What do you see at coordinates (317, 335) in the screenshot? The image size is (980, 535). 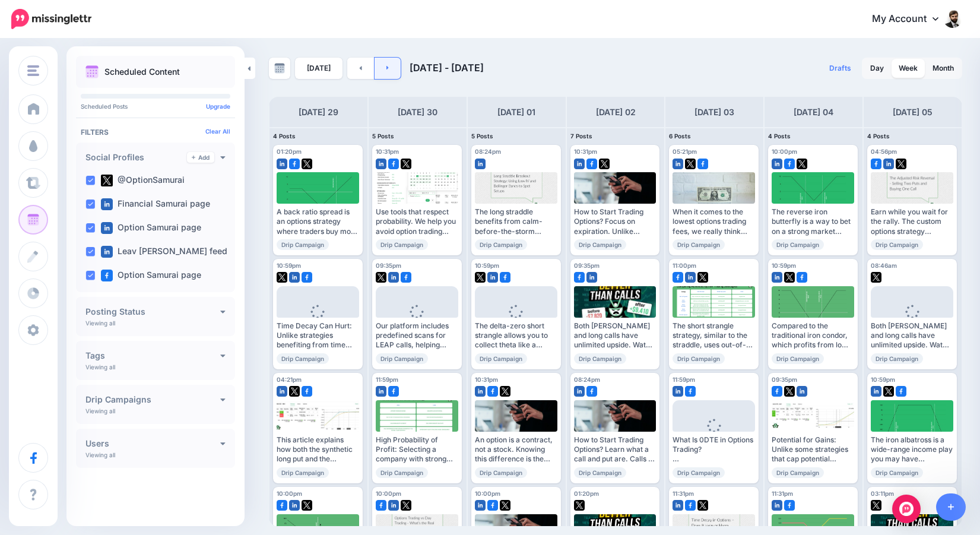 I see `div: Time Decay Can Hurt: Unlike strategies benefiting from time decay, the long put butterfly can los...` at bounding box center [317, 335].